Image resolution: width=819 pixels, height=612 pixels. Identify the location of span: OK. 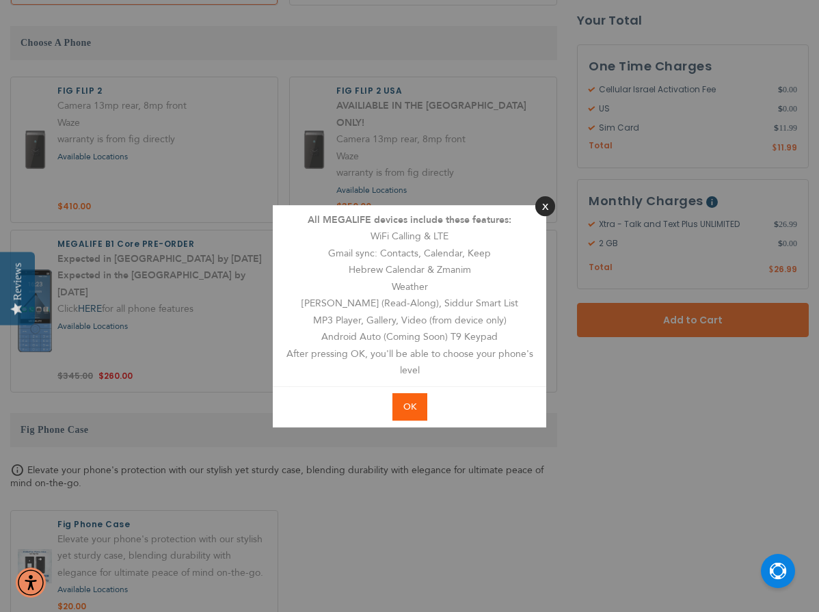
(410, 407).